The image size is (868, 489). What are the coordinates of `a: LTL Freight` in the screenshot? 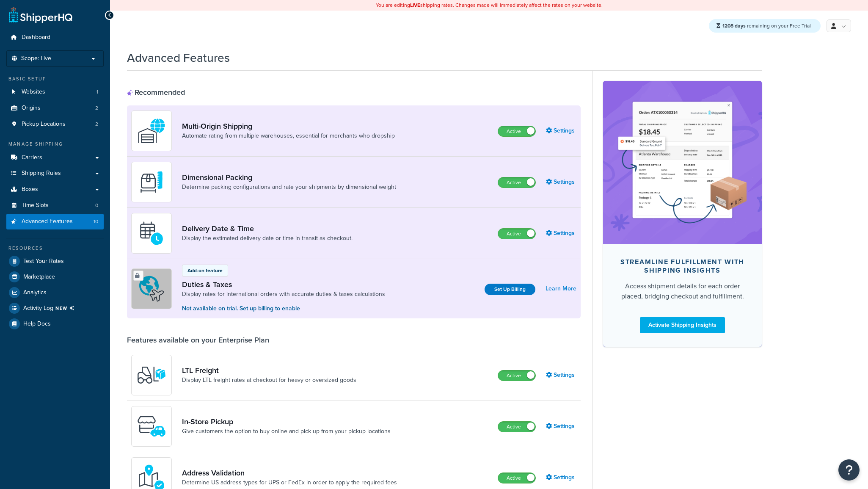 It's located at (269, 370).